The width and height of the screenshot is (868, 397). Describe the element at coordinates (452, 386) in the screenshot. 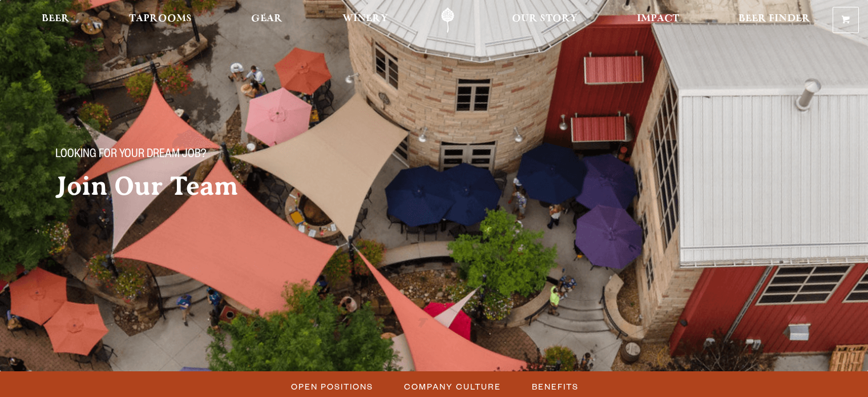

I see `a: Company Culture` at that location.